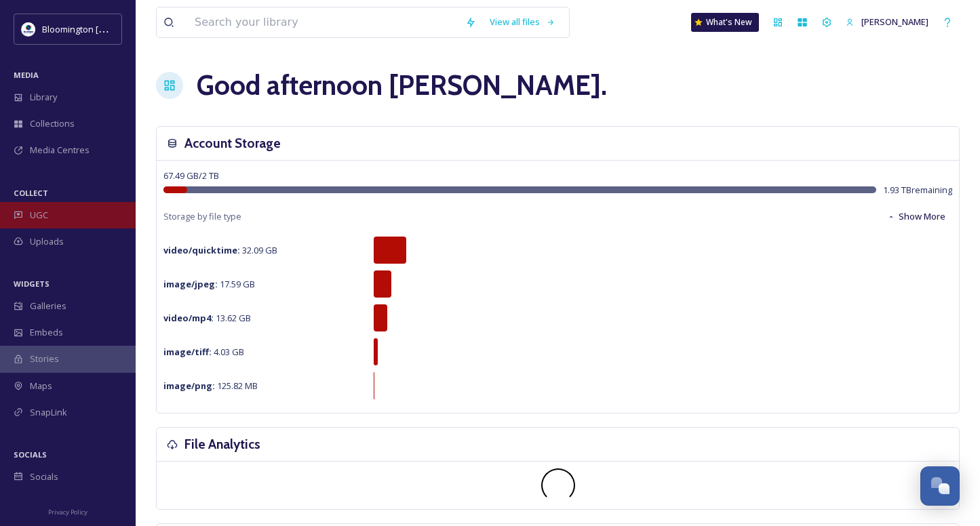 The image size is (980, 526). What do you see at coordinates (44, 477) in the screenshot?
I see `span: Socials` at bounding box center [44, 477].